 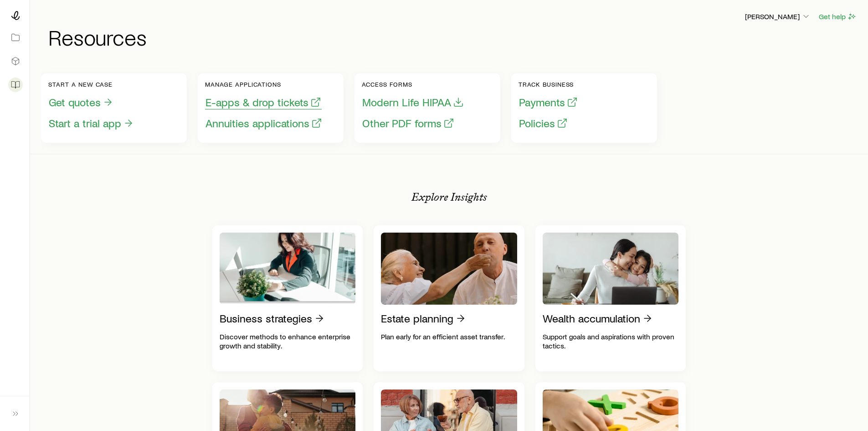 What do you see at coordinates (611, 268) in the screenshot?
I see `img: Wealth accumulation` at bounding box center [611, 268].